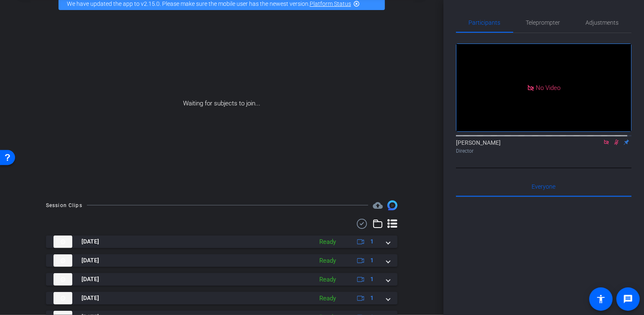 The width and height of the screenshot is (644, 315). Describe the element at coordinates (357, 4) in the screenshot. I see `mat-icon: highlight_off` at that location.